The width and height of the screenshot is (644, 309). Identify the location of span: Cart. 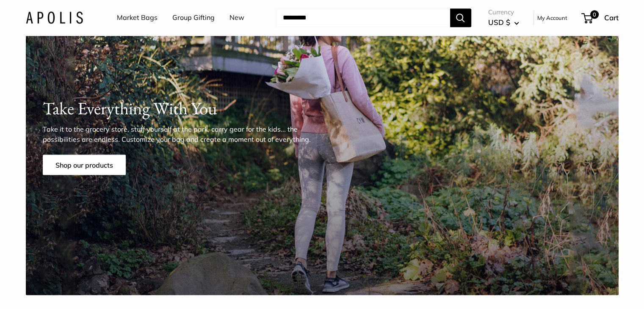
(611, 17).